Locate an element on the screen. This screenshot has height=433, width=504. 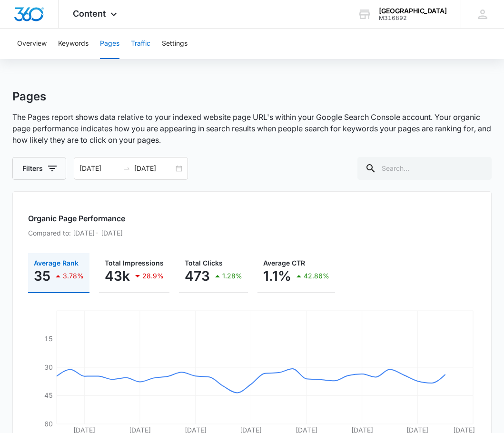
p: 1.28% is located at coordinates (232, 276).